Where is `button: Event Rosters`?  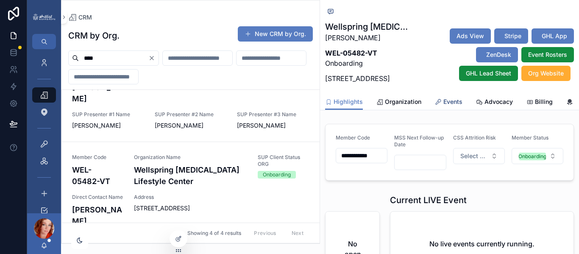 button: Event Rosters is located at coordinates (548, 55).